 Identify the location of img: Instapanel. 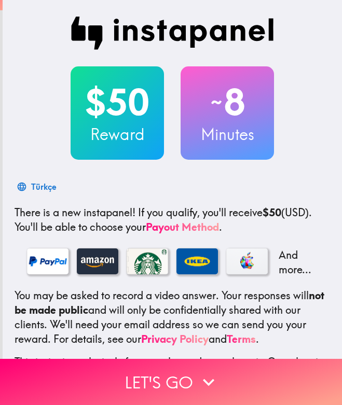
(172, 33).